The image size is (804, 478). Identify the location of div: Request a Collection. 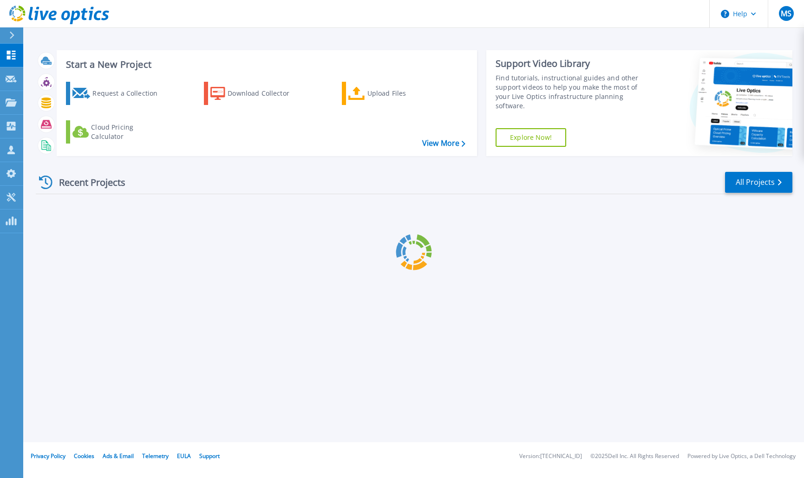
(130, 93).